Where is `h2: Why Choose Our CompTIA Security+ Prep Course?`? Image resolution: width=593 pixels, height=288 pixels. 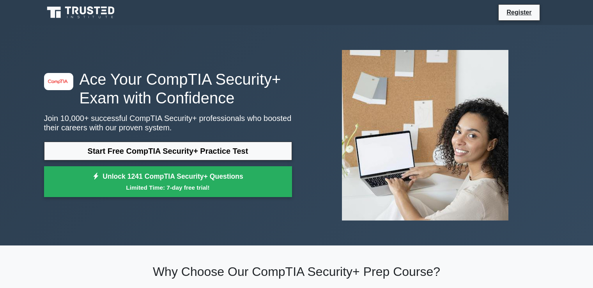 h2: Why Choose Our CompTIA Security+ Prep Course? is located at coordinates (297, 271).